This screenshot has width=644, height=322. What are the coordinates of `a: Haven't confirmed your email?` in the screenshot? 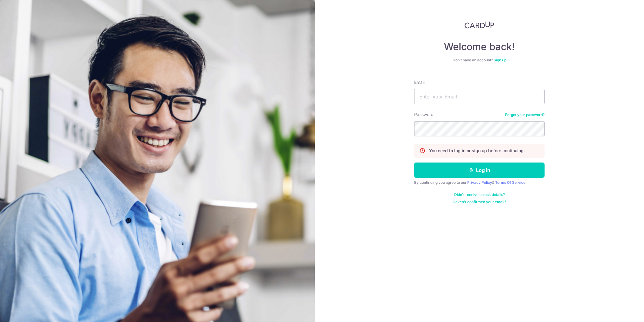 It's located at (479, 202).